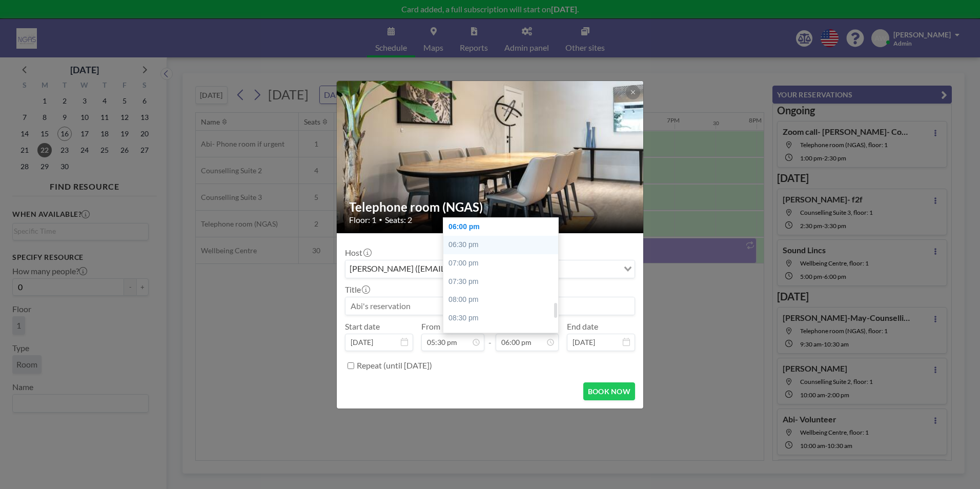 The width and height of the screenshot is (980, 489). I want to click on div: 07:30 pm, so click(504, 282).